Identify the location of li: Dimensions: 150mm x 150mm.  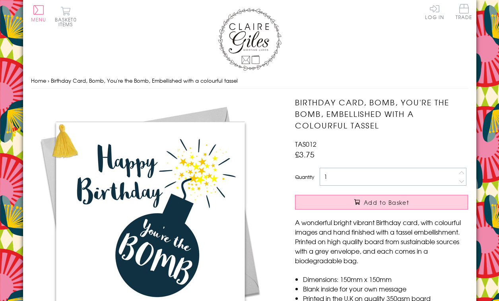
(385, 279).